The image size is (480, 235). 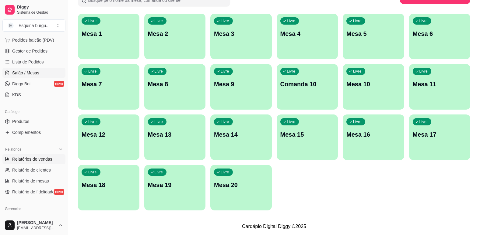 What do you see at coordinates (34, 133) in the screenshot?
I see `a: Complementos` at bounding box center [34, 133].